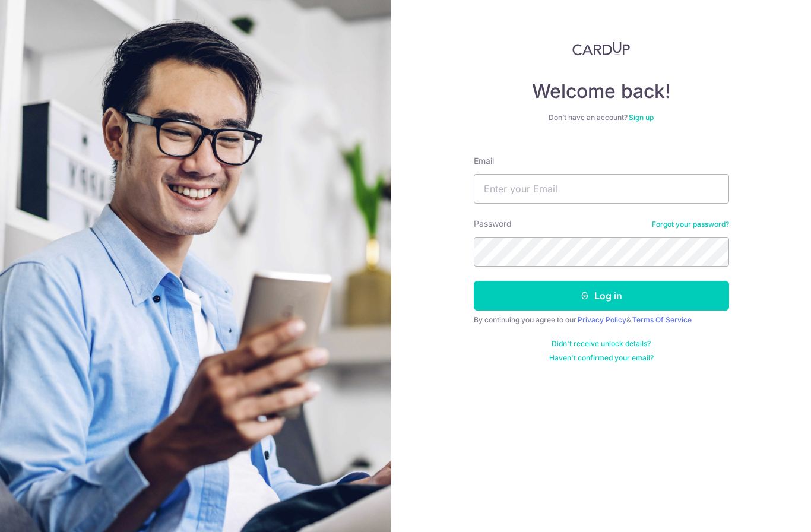 This screenshot has height=532, width=811. What do you see at coordinates (602, 48) in the screenshot?
I see `img: CardUp Logo` at bounding box center [602, 48].